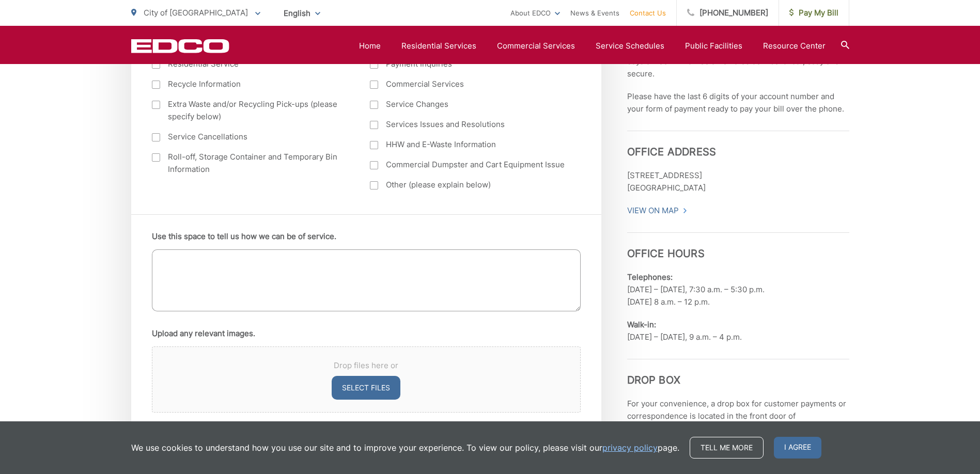 This screenshot has width=980, height=474. What do you see at coordinates (250, 64) in the screenshot?
I see `label: Residential Service` at bounding box center [250, 64].